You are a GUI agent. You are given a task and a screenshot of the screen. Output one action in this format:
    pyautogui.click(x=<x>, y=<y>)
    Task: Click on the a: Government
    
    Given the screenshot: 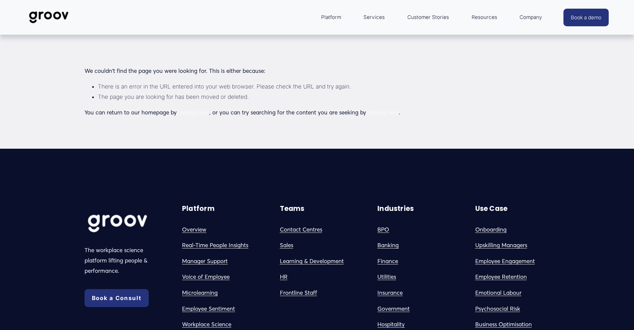 What is the action you would take?
    pyautogui.click(x=393, y=309)
    